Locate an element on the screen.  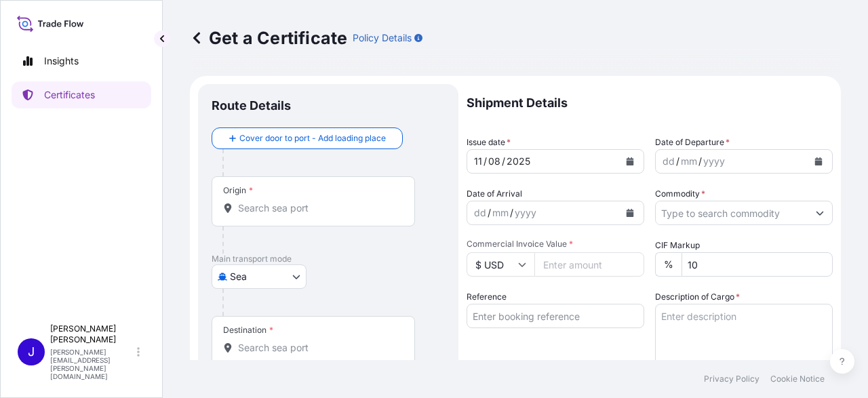
span: J is located at coordinates (31, 352).